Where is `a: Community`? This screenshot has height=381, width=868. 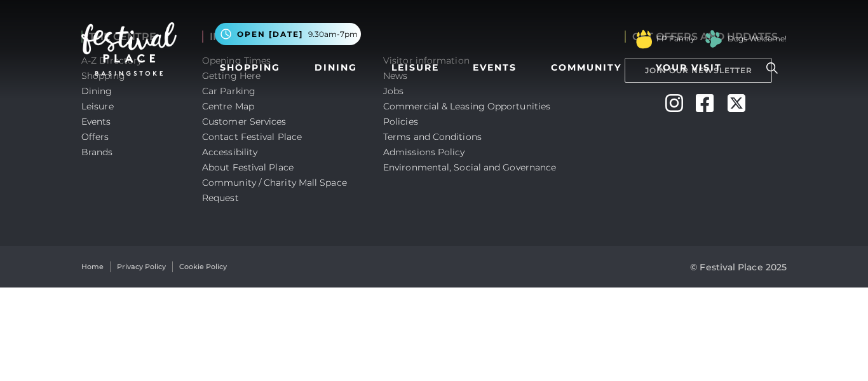
a: Community is located at coordinates (586, 67).